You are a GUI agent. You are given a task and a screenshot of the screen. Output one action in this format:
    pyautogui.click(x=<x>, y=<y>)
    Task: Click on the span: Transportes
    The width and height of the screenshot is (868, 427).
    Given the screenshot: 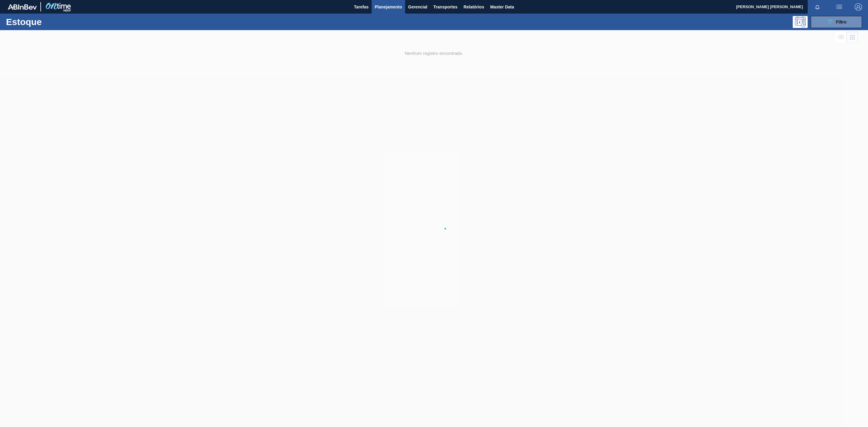 What is the action you would take?
    pyautogui.click(x=445, y=7)
    